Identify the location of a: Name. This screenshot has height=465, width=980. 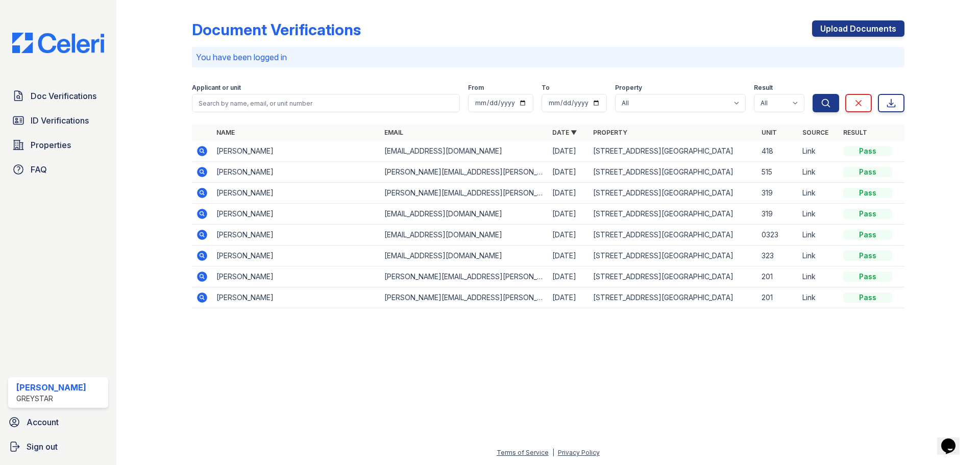
(226, 132).